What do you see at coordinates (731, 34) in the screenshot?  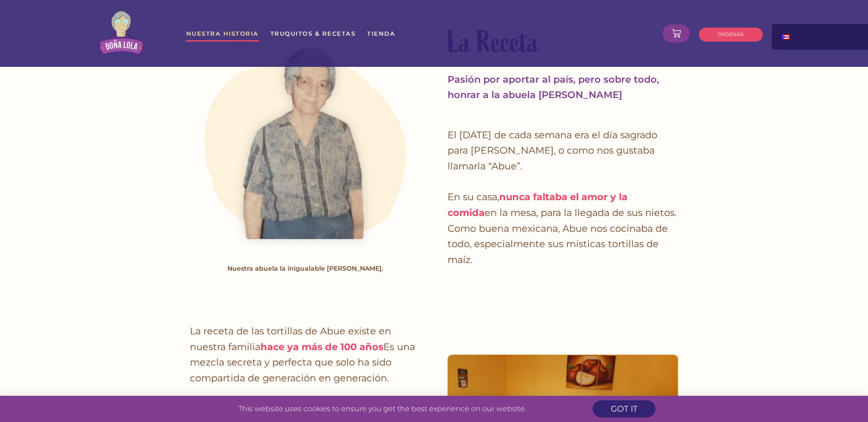 I see `a: ORDENAR` at bounding box center [731, 34].